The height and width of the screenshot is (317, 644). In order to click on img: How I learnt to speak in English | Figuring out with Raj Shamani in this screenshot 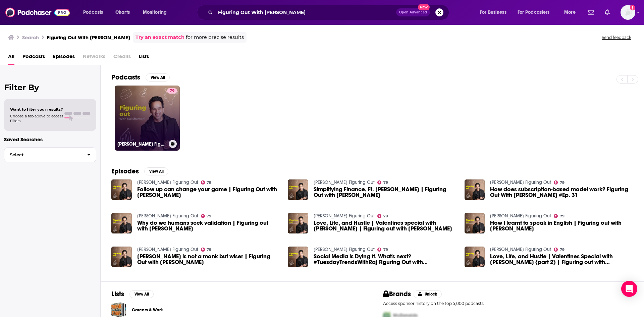, I will do `click(475, 223)`.